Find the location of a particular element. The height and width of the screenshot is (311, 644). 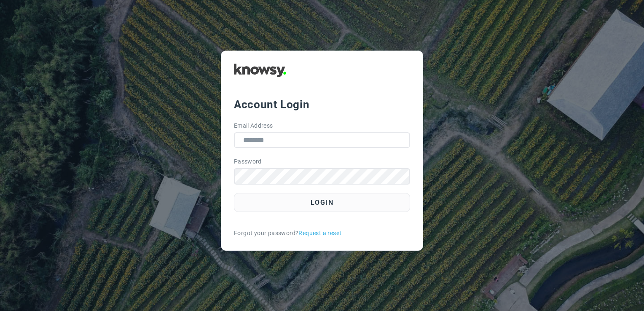

a: Request a reset is located at coordinates (320, 233).